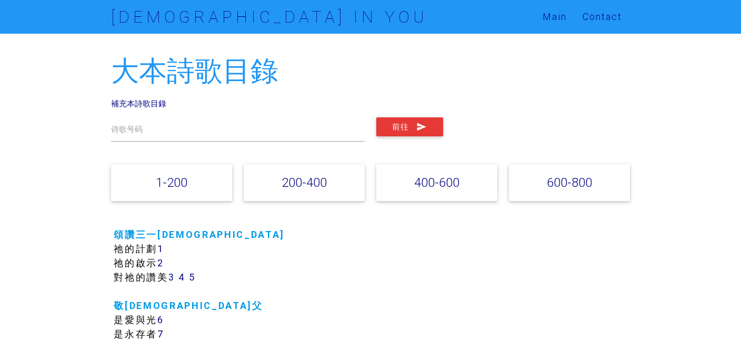 Image resolution: width=741 pixels, height=340 pixels. What do you see at coordinates (161, 333) in the screenshot?
I see `a: 7` at bounding box center [161, 333].